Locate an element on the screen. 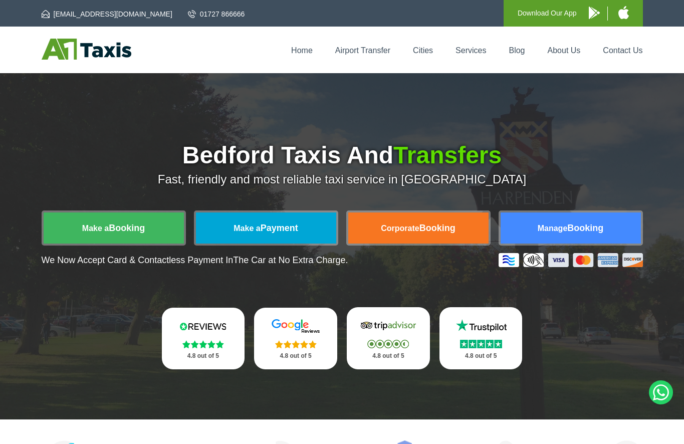  p: We Now Accept Card & Contactless Payment In is located at coordinates (195, 260).